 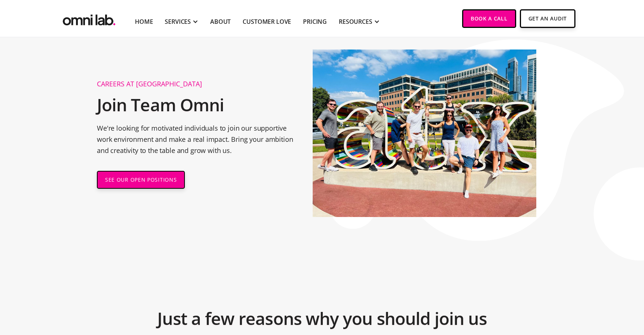 What do you see at coordinates (489, 19) in the screenshot?
I see `a: Book a Call` at bounding box center [489, 19].